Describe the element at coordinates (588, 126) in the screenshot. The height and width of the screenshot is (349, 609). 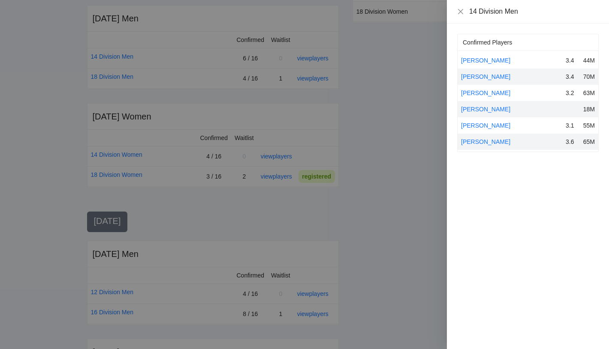
I see `div: 55M` at that location.